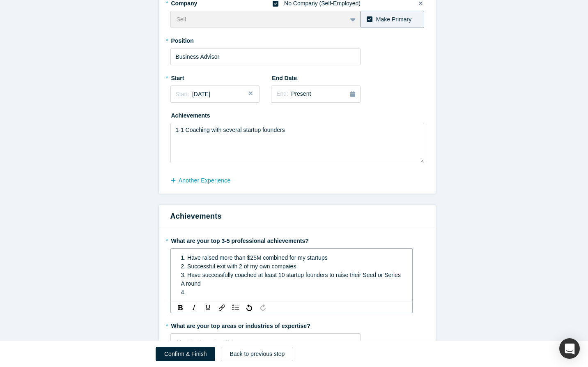 The image size is (588, 367). Describe the element at coordinates (297, 324) in the screenshot. I see `label: What are your top areas or industries of expertise?` at that location.